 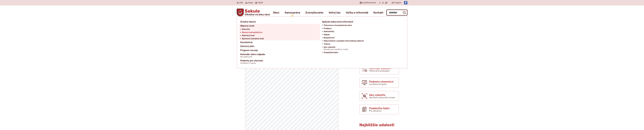 What do you see at coordinates (365, 2) in the screenshot?
I see `span: Zvýšiť` at bounding box center [365, 2].